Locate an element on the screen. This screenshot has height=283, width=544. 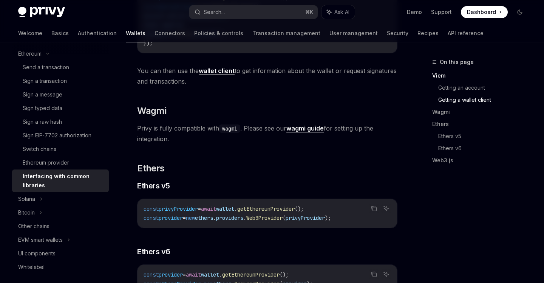
a: UI components is located at coordinates (60, 253).